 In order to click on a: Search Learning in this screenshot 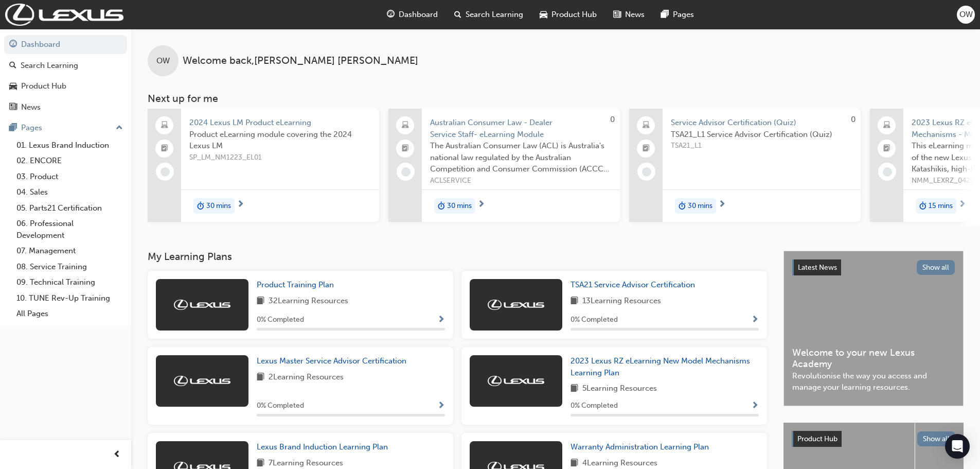, I will do `click(65, 65)`.